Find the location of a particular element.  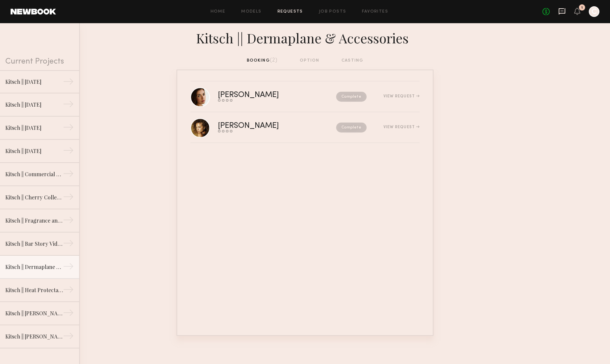

div: Kitsch || Fragrance and Garden Bouquet Photo is located at coordinates (34, 220).